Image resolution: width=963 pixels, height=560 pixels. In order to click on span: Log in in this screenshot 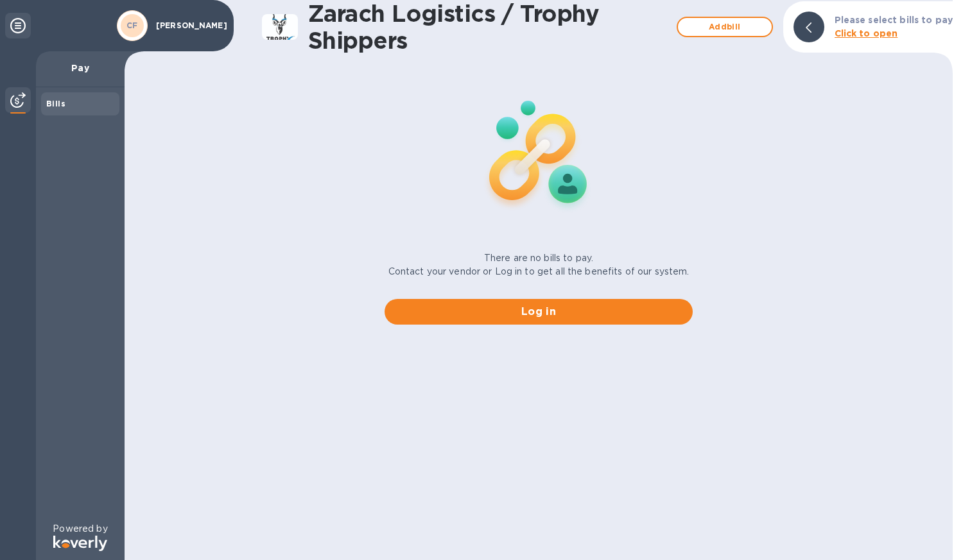, I will do `click(538, 312)`.